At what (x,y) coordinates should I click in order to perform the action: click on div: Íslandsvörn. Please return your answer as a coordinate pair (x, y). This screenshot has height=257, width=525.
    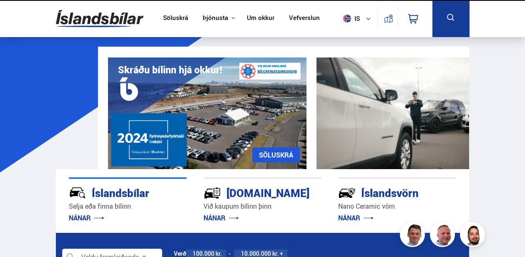
    Looking at the image, I should click on (382, 192).